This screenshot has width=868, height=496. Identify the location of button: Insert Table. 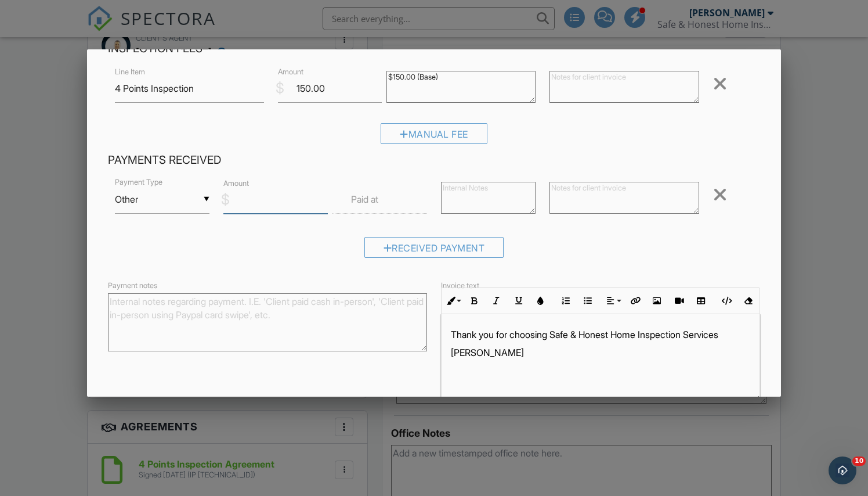
(701, 300).